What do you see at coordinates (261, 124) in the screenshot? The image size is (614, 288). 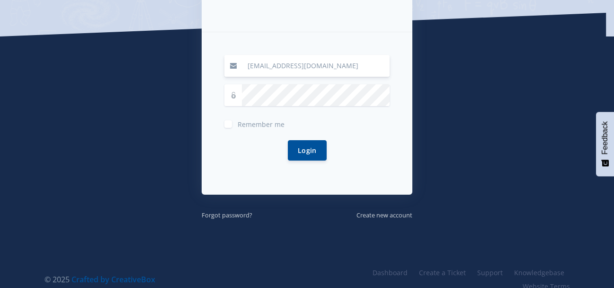 I see `span: Remember me` at bounding box center [261, 124].